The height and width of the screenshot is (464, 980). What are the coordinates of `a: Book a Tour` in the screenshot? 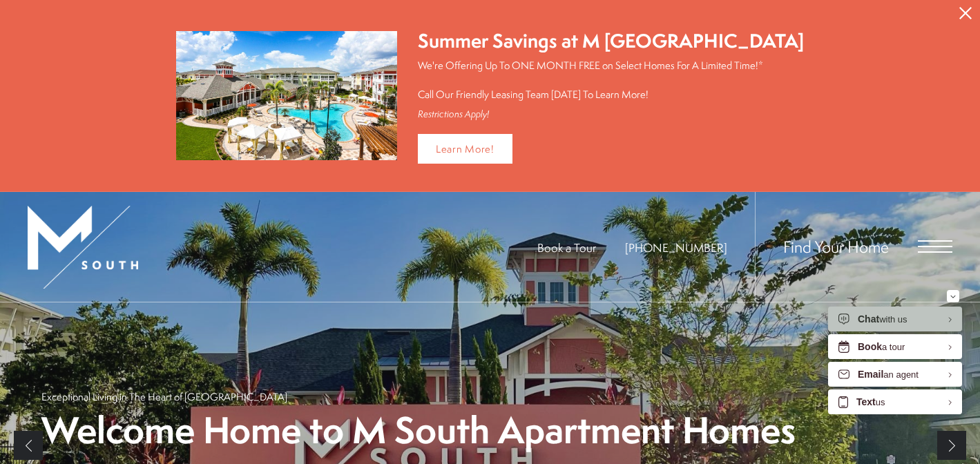 It's located at (566, 247).